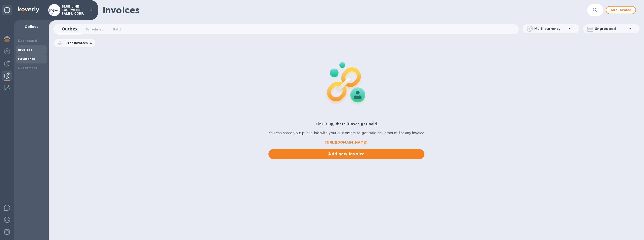 The image size is (644, 240). Describe the element at coordinates (117, 29) in the screenshot. I see `span: Paid` at that location.